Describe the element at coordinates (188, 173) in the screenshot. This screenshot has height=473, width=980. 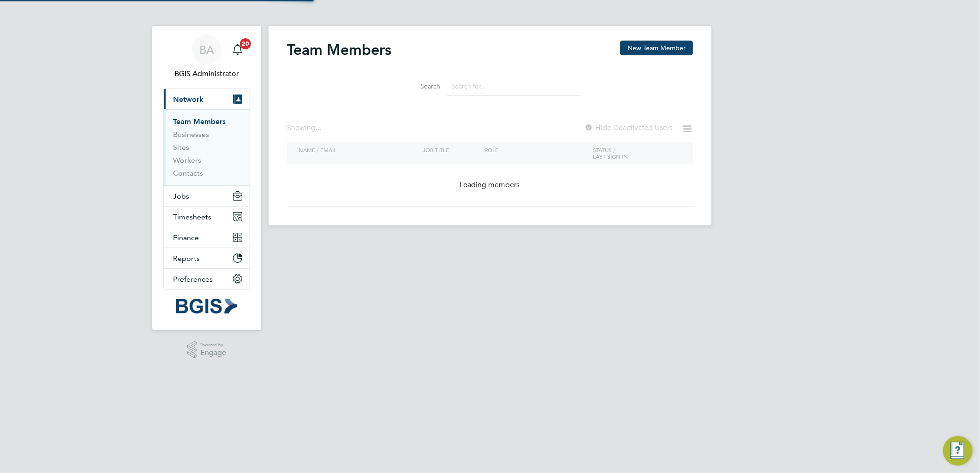
I see `a: Contacts` at that location.